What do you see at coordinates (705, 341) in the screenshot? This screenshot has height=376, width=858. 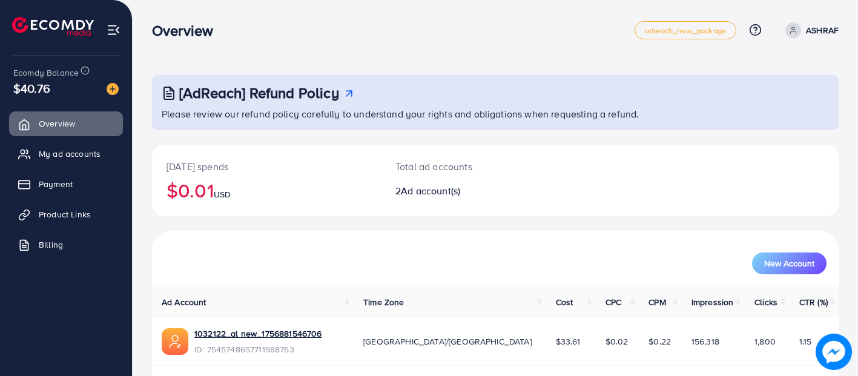 I see `span: 156,318` at bounding box center [705, 341].